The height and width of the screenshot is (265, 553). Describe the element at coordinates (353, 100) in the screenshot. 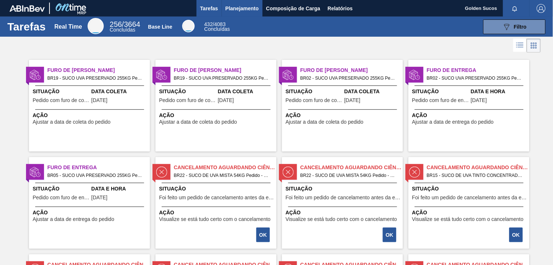

I see `span: 11/08/2025` at that location.